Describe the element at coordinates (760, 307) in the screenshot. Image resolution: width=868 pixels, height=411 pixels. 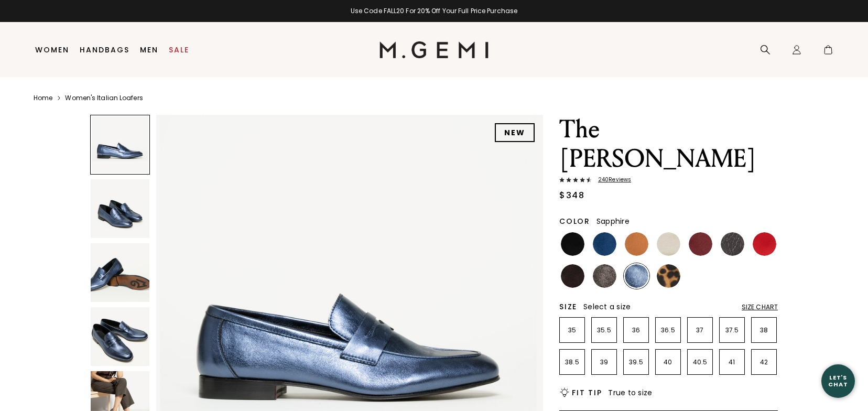
I see `div: Size Chart` at that location.